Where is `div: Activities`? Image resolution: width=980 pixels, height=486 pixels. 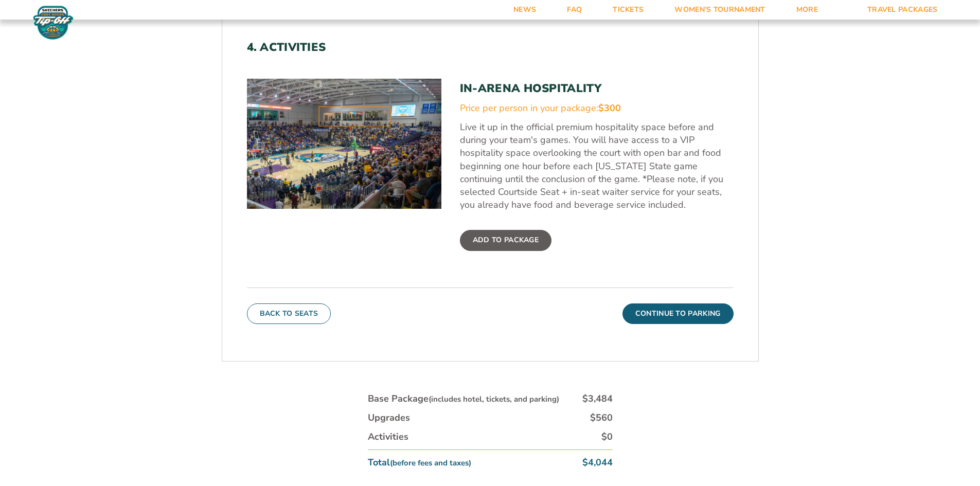
div: Activities is located at coordinates (388, 437).